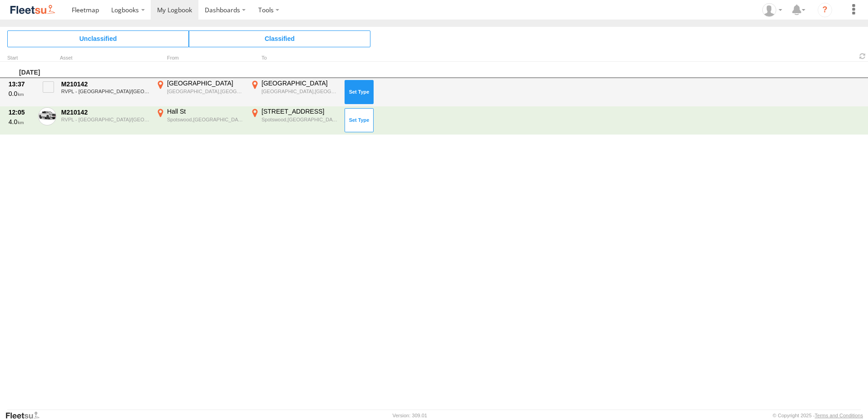 The height and width of the screenshot is (420, 868). What do you see at coordinates (863, 56) in the screenshot?
I see `span: Refresh` at bounding box center [863, 56].